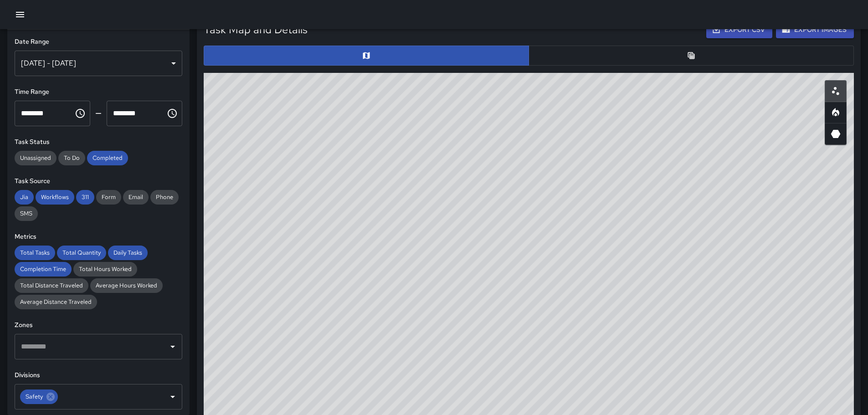 Image resolution: width=868 pixels, height=415 pixels. What do you see at coordinates (172, 114) in the screenshot?
I see `button: Choose time, selected time is 11:59 PM` at bounding box center [172, 114].